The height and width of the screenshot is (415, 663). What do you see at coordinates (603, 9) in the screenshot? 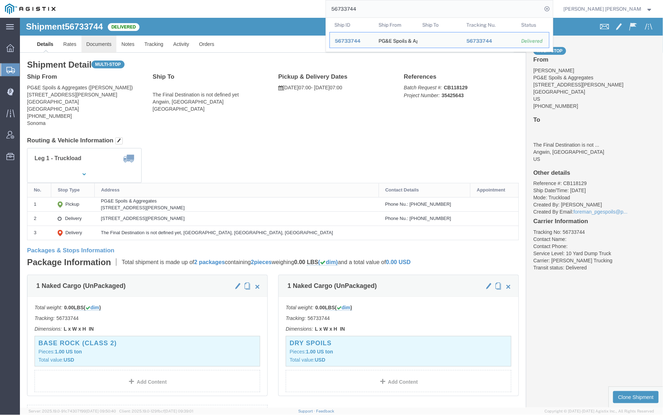
I see `span: Kayte Bray Dogali` at bounding box center [603, 9].